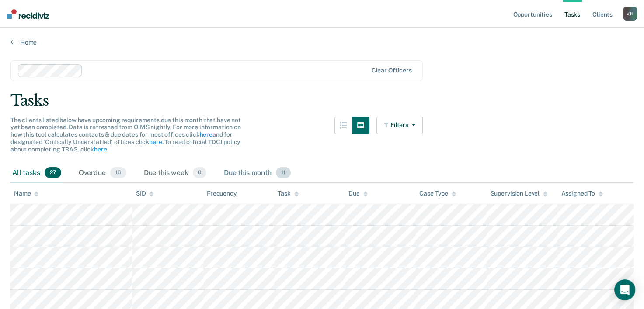 The width and height of the screenshot is (644, 309). What do you see at coordinates (257, 173) in the screenshot?
I see `div: Due this month11` at bounding box center [257, 173].